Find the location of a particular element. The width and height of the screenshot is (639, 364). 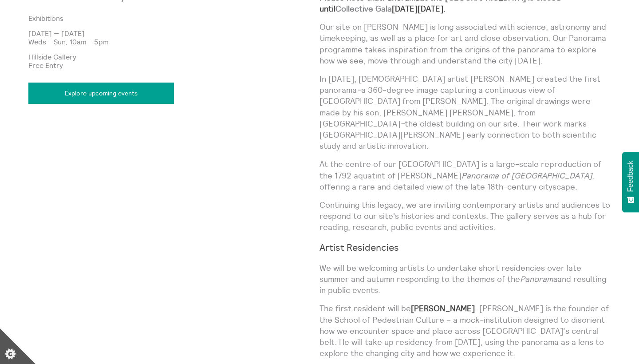

p: Hillside Gallery is located at coordinates (174, 57).